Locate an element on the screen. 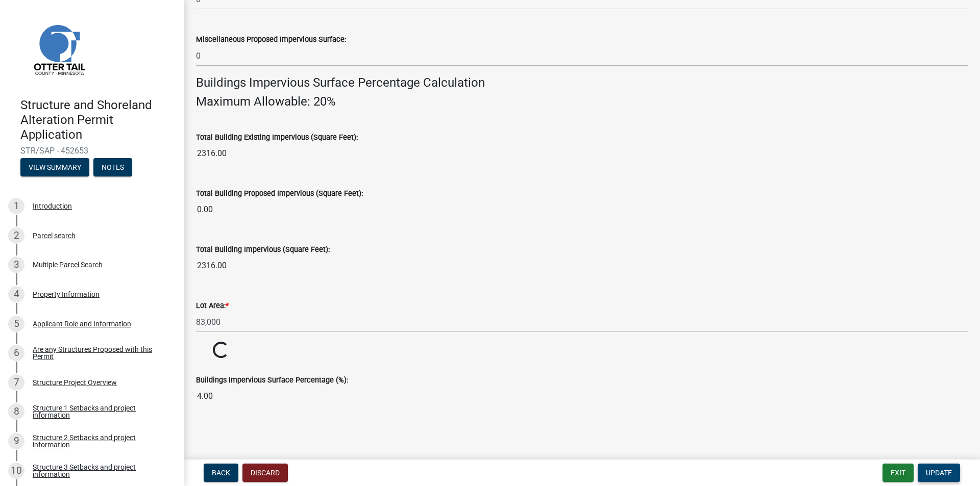  div: 6 is located at coordinates (16, 353).